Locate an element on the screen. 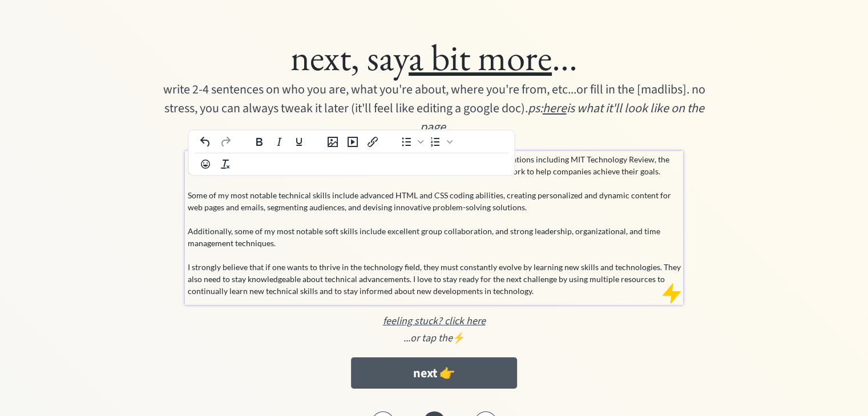  div: next, say ... is located at coordinates (434, 57).